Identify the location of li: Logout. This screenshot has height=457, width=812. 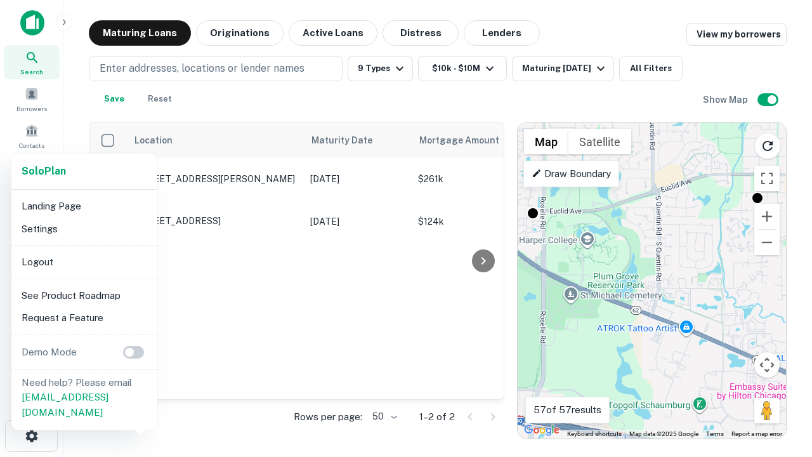
(84, 262).